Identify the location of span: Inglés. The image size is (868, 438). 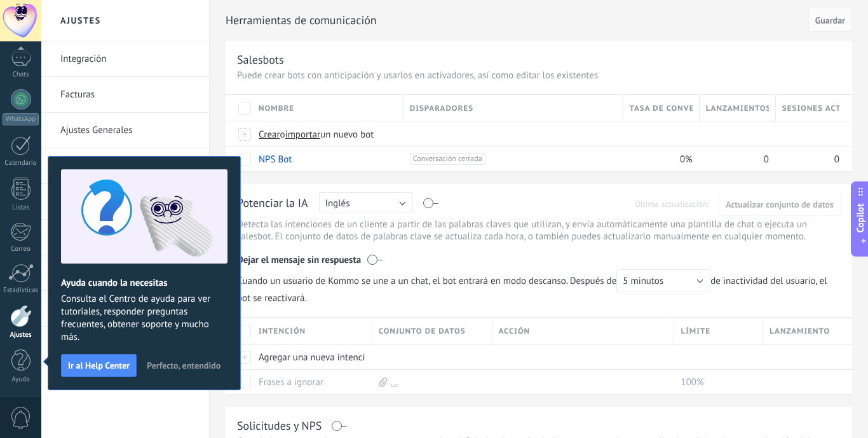
(337, 203).